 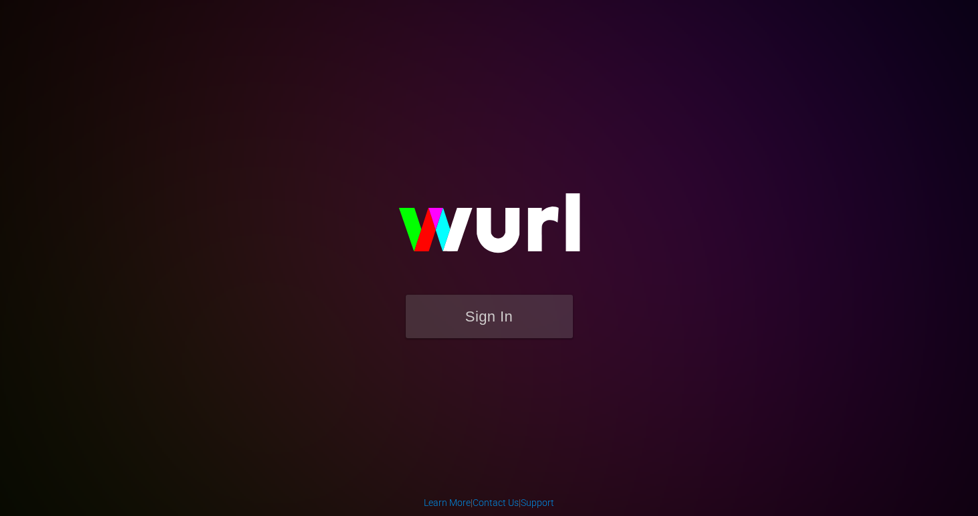 What do you see at coordinates (489, 316) in the screenshot?
I see `button: Sign In` at bounding box center [489, 316].